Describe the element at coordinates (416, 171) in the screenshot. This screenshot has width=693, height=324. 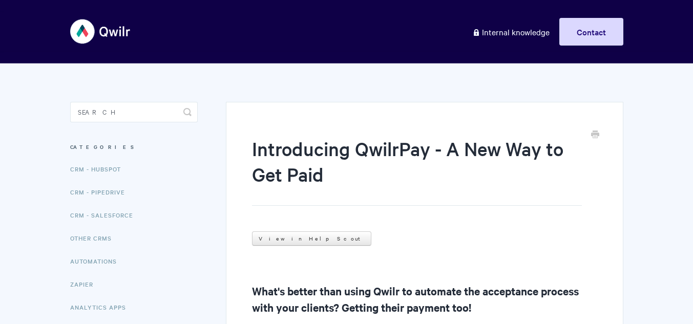
I see `h1: Introducing QwilrPay - A New Way to Get Paid` at that location.